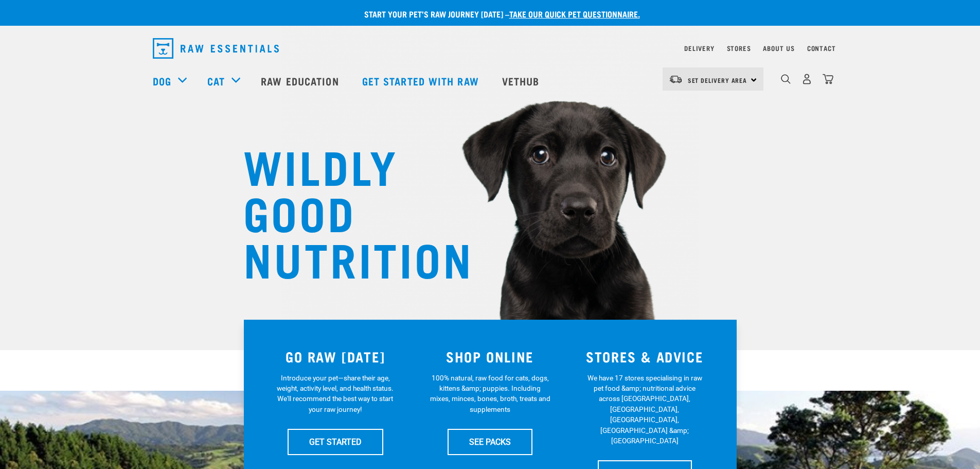 Image resolution: width=980 pixels, height=469 pixels. What do you see at coordinates (490, 49) in the screenshot?
I see `nav: dropdown navigation` at bounding box center [490, 49].